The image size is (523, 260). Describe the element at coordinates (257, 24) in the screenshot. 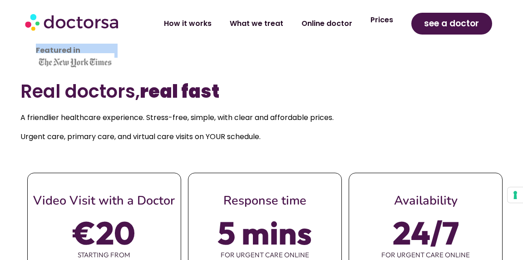

I see `a: What we treat` at that location.